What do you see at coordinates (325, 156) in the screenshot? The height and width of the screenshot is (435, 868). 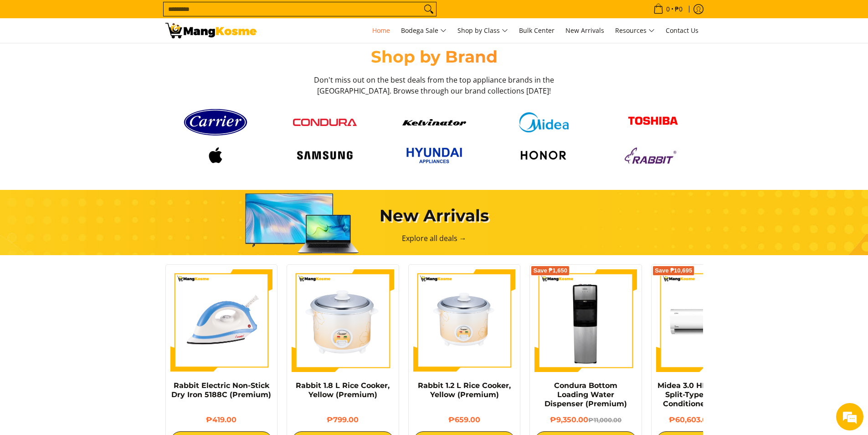 I see `img: Logo samsung wordmark` at bounding box center [325, 156].